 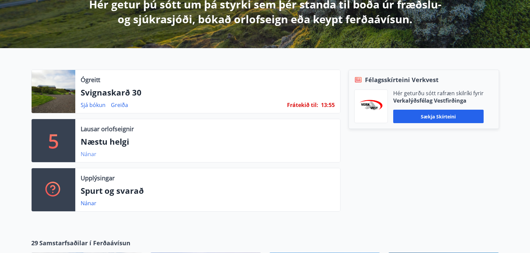 What do you see at coordinates (208, 191) in the screenshot?
I see `p: Spurt og svarað` at bounding box center [208, 191].